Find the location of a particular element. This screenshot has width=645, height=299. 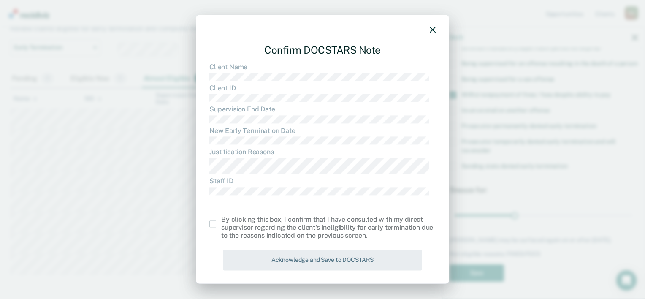

dt: Staff ID is located at coordinates (322, 181).